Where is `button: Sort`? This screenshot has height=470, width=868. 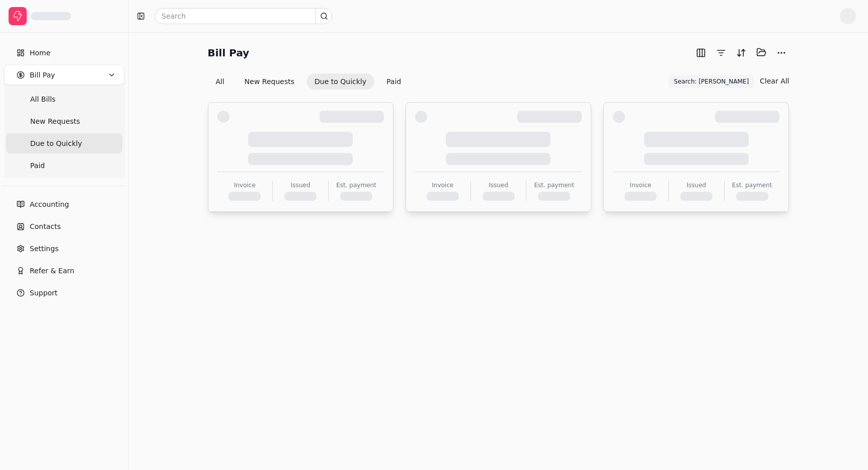
button: Sort is located at coordinates (741, 53).